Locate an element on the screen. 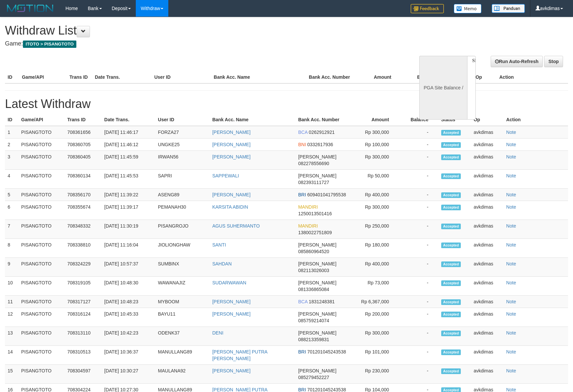 The image size is (573, 392). td: 708360405 is located at coordinates (83, 160).